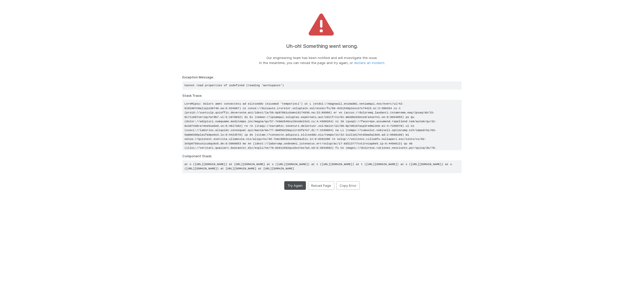  Describe the element at coordinates (322, 60) in the screenshot. I see `p: Our engineering team has been notified and will investigate the issue. In the meantime, you can r...` at that location.